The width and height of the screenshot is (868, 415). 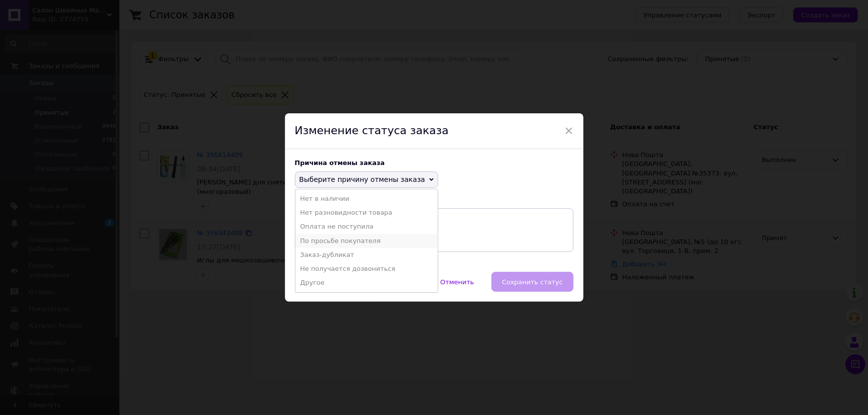 I want to click on li: Не получается дозвониться, so click(x=366, y=269).